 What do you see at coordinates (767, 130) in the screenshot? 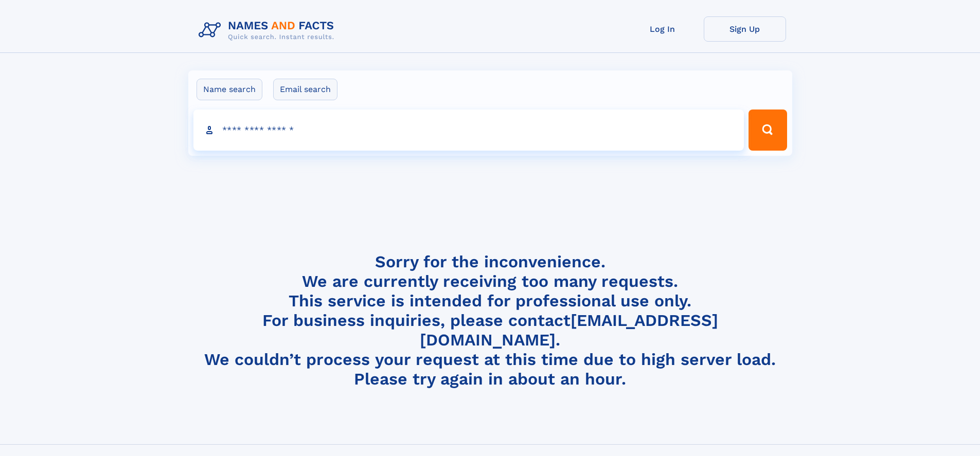
I see `button: Search Button` at bounding box center [767, 130].